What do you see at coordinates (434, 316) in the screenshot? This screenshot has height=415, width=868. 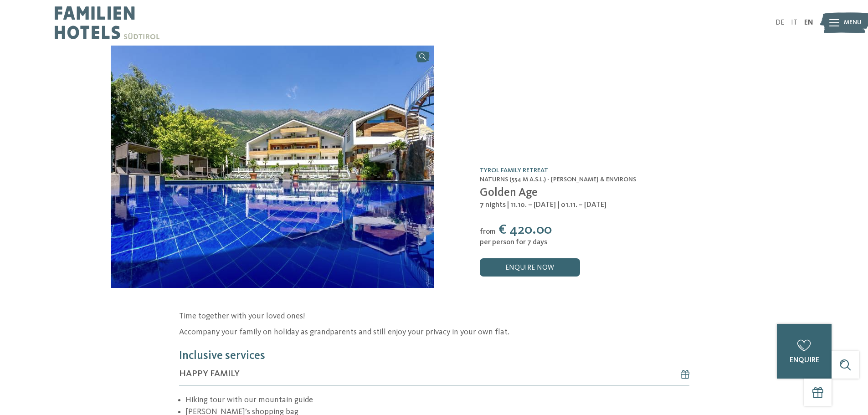 I see `p: Time together with your loved ones!` at bounding box center [434, 316].